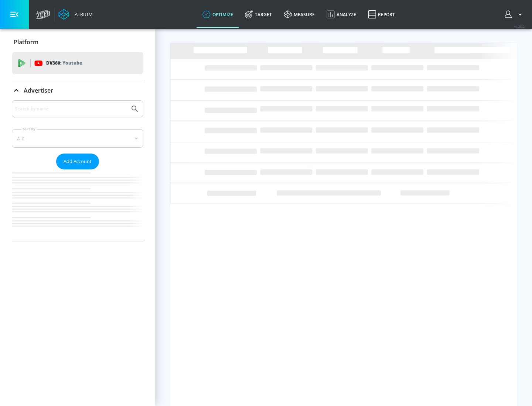 This screenshot has width=532, height=406. I want to click on span: Add Account, so click(78, 161).